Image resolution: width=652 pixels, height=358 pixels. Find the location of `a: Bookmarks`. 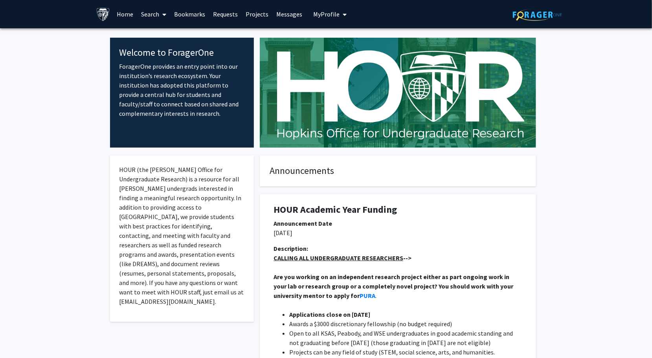

a: Bookmarks is located at coordinates (189, 14).